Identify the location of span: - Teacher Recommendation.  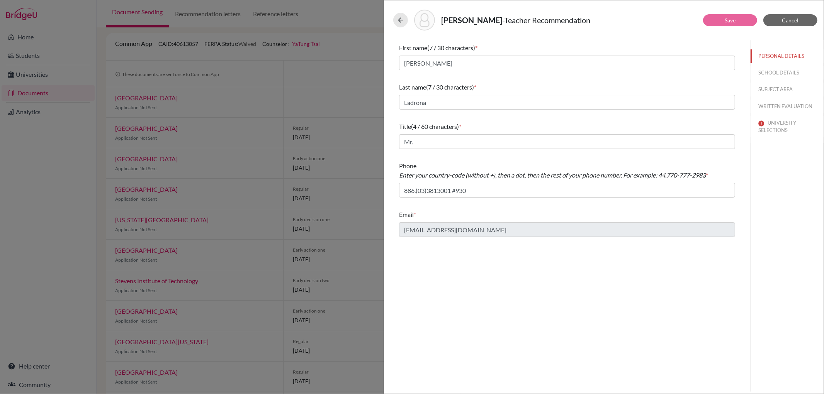
(546, 20).